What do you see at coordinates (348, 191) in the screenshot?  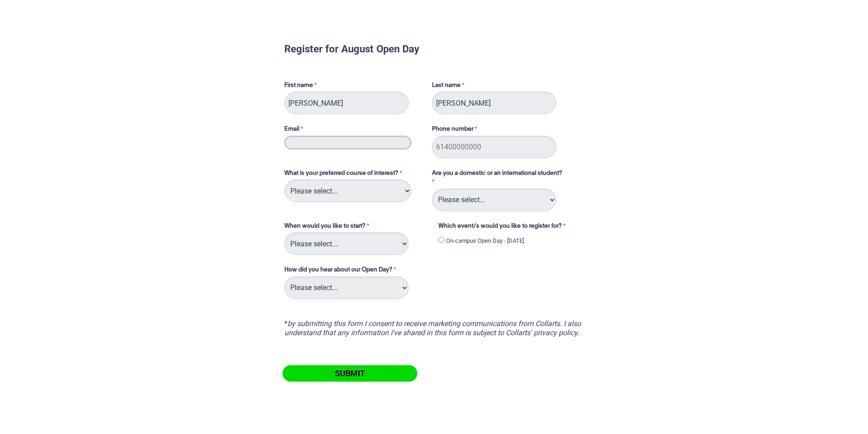 I see `select: What is your preferred course of interest?` at bounding box center [348, 191].